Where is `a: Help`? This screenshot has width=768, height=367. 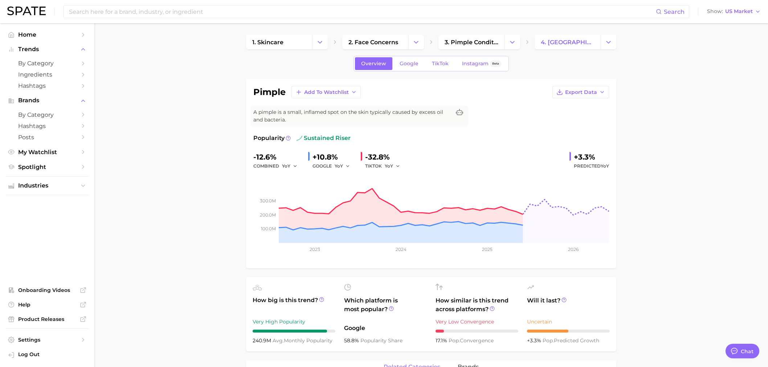
a: Help is located at coordinates (47, 305).